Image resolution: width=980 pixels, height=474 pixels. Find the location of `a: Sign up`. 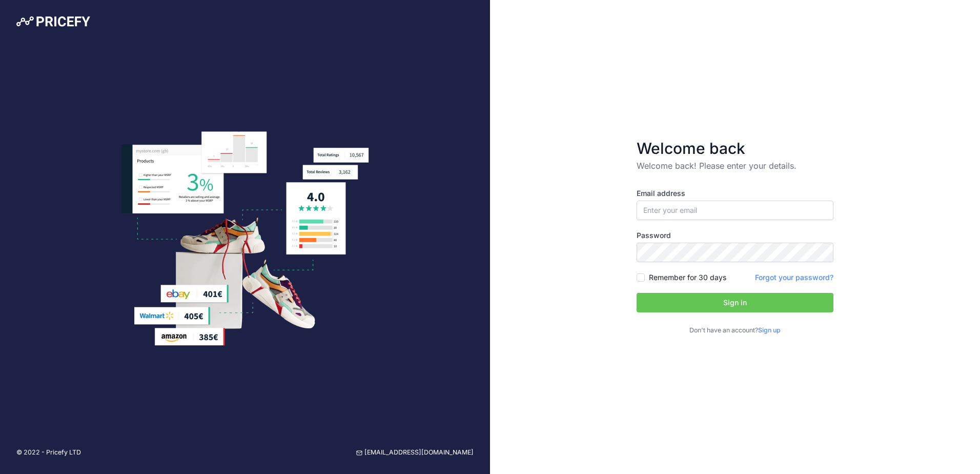

a: Sign up is located at coordinates (769, 330).